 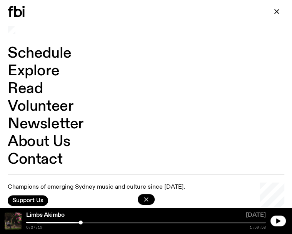 What do you see at coordinates (13, 221) in the screenshot?
I see `a: Jackson sits at an outdoor table, legs crossed and gazing at a black and brown dog also sitting a...` at bounding box center [13, 221].